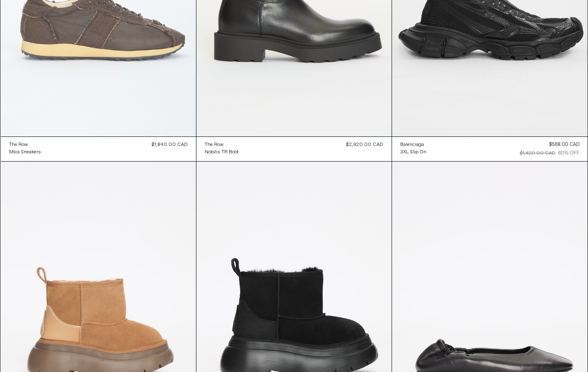  Describe the element at coordinates (170, 144) in the screenshot. I see `div: $1,840.00 CAD` at that location.